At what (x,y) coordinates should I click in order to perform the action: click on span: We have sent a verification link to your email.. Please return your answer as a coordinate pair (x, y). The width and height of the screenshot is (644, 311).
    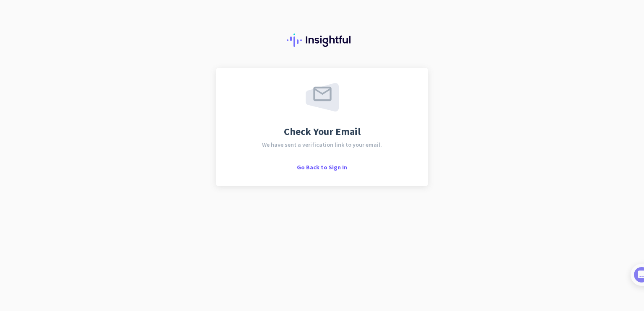
    Looking at the image, I should click on (322, 144).